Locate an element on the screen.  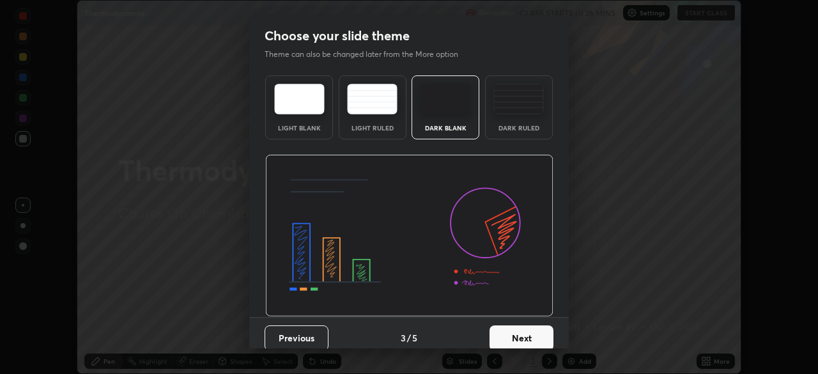
img: lightTheme.e5ed3b09.svg is located at coordinates (299, 99).